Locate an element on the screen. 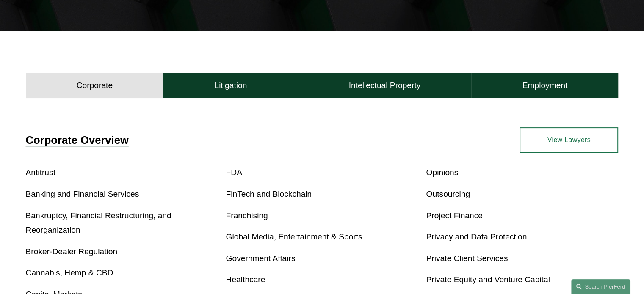  a: Outsourcing is located at coordinates (447, 194).